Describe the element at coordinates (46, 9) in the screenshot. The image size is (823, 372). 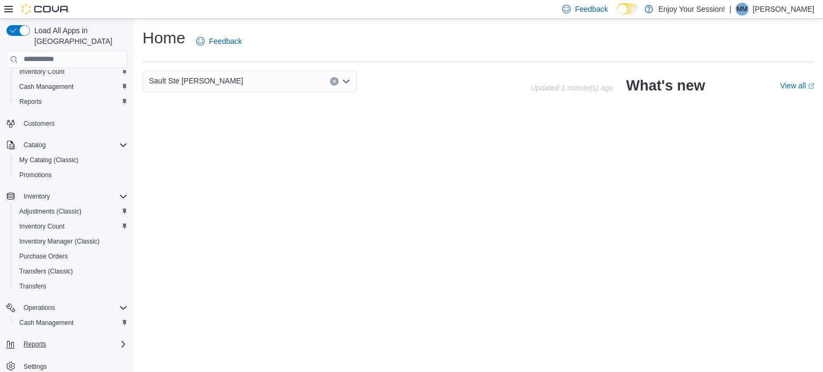
I see `img: Cova` at that location.